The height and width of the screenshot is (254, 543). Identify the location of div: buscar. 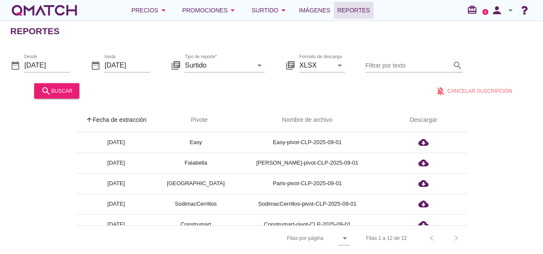
(57, 91).